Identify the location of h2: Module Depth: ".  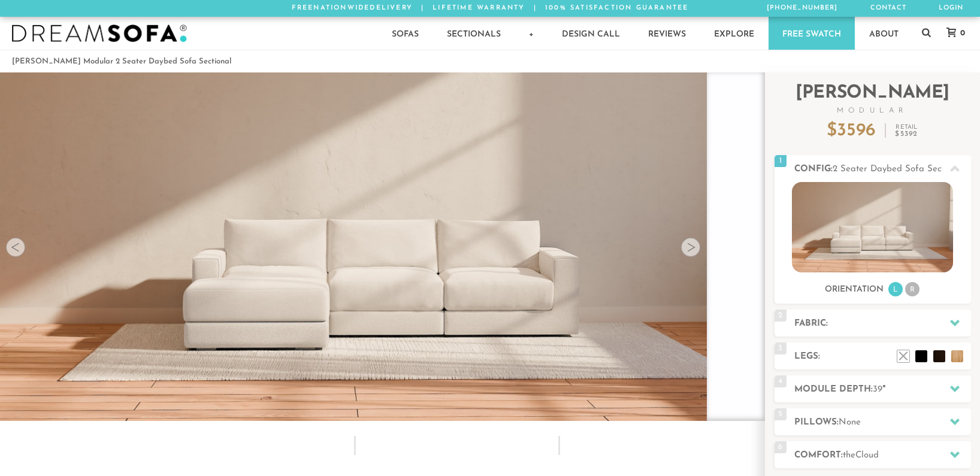
(882, 389).